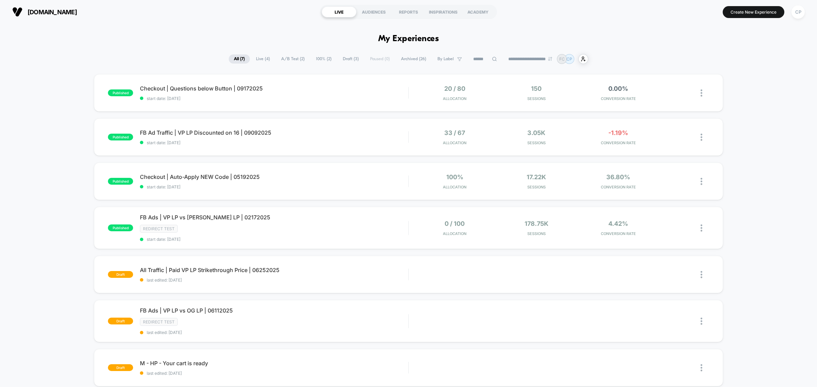  What do you see at coordinates (798, 12) in the screenshot?
I see `div: CP` at bounding box center [798, 12].